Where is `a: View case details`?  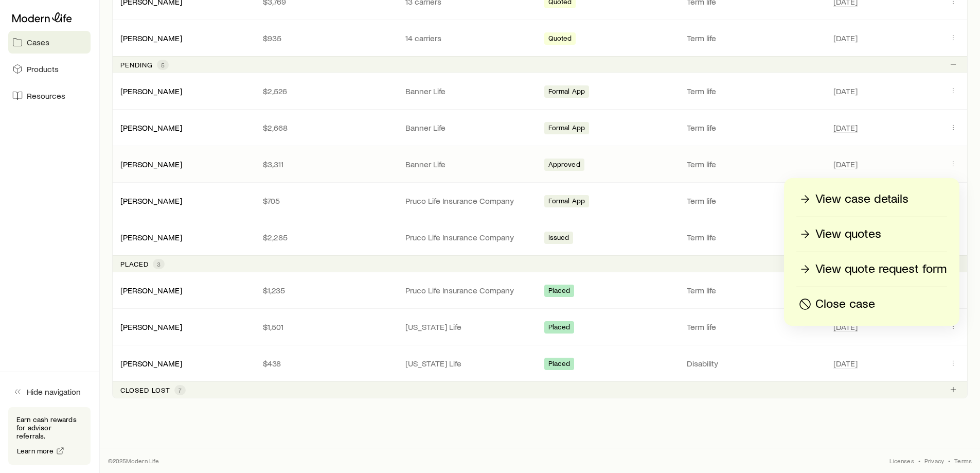
a: View case details is located at coordinates (872, 199).